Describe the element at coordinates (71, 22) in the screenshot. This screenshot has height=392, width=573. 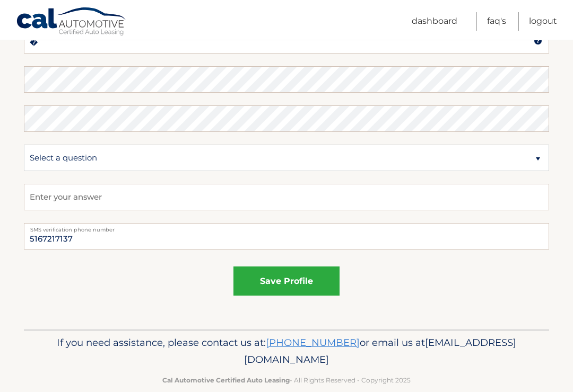
I see `a: Cal Automotive` at that location.